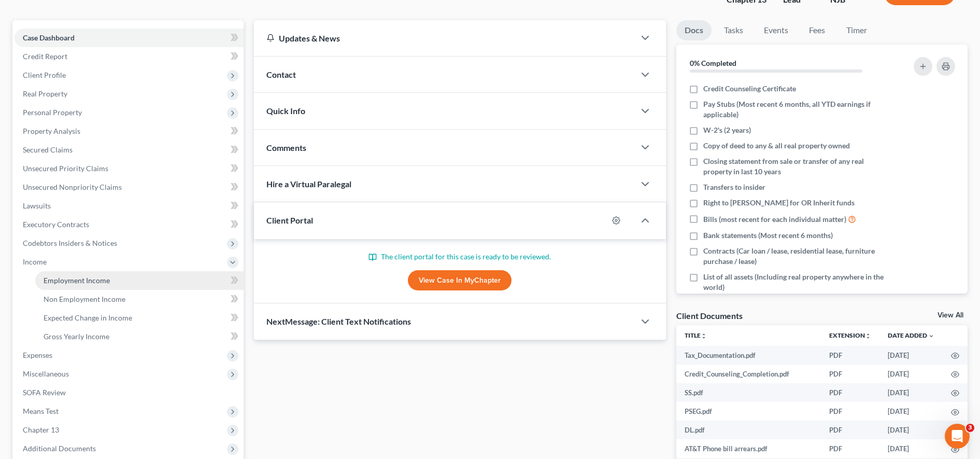 The height and width of the screenshot is (459, 980). I want to click on div: Client Documents, so click(710, 315).